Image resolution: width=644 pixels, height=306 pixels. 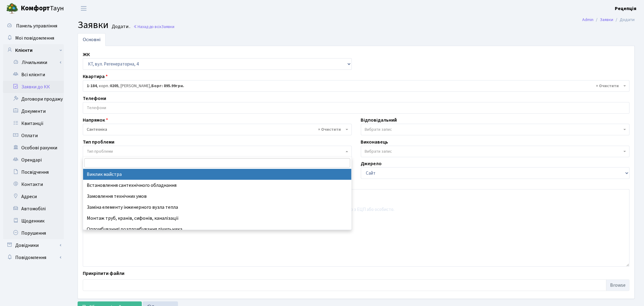 I want to click on label: Виконавець, so click(x=375, y=142).